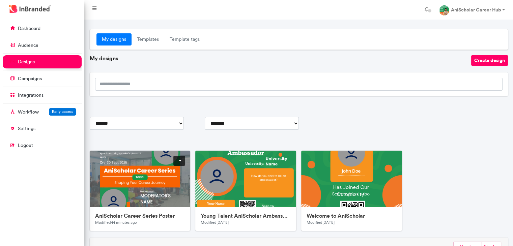 The width and height of the screenshot is (513, 246). What do you see at coordinates (28, 112) in the screenshot?
I see `p: Workflow` at bounding box center [28, 112].